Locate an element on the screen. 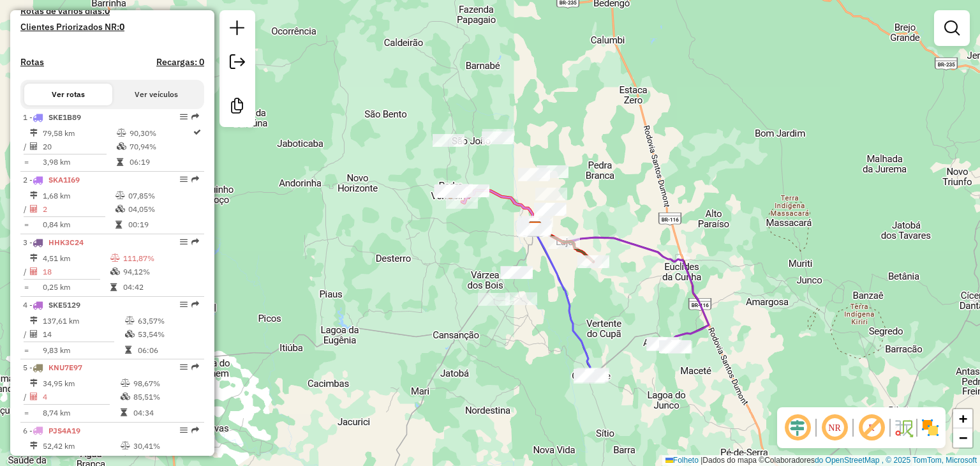 The height and width of the screenshot is (466, 980). font: 34,95 km is located at coordinates (59, 383).